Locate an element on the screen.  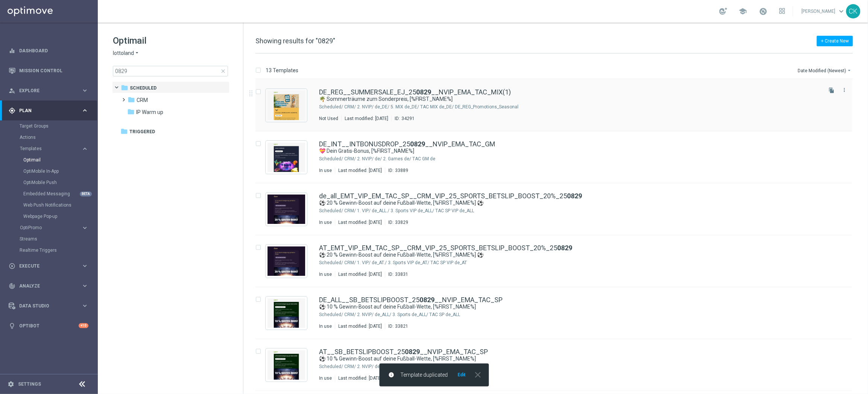
input: Search Template is located at coordinates (171, 71).